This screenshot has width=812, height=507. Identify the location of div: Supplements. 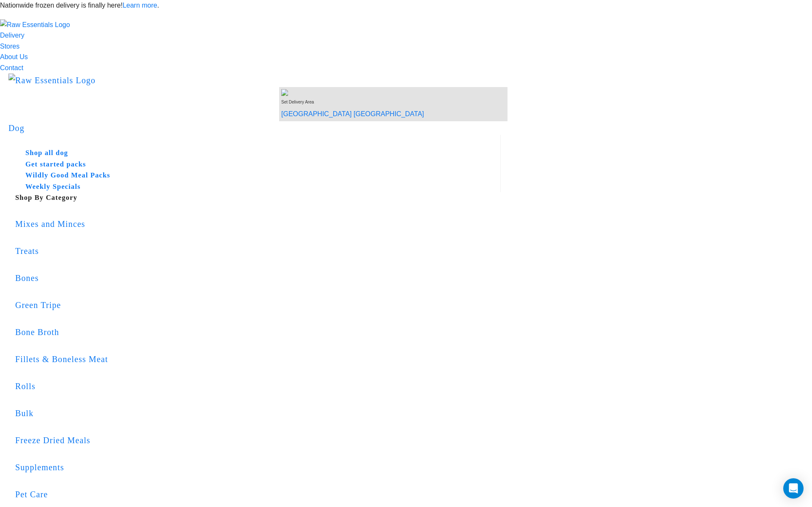
(258, 467).